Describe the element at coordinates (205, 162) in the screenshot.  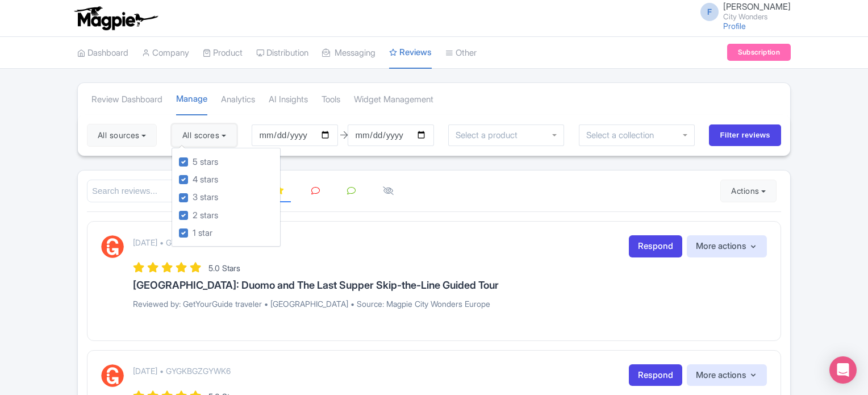
I see `label: 5 stars` at that location.